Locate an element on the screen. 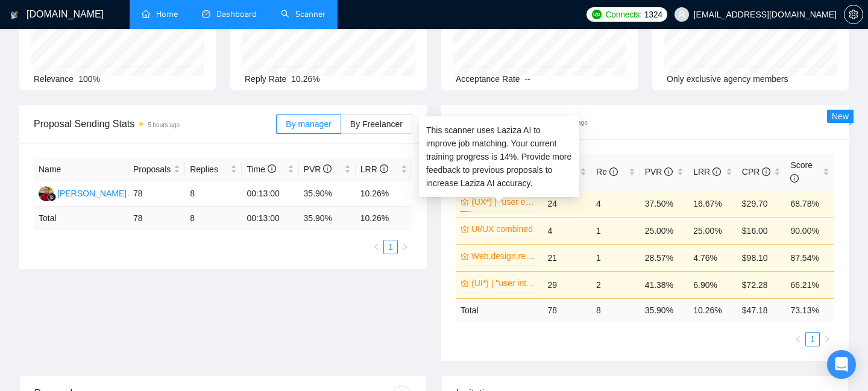 The width and height of the screenshot is (868, 391). td: 2 is located at coordinates (615, 285).